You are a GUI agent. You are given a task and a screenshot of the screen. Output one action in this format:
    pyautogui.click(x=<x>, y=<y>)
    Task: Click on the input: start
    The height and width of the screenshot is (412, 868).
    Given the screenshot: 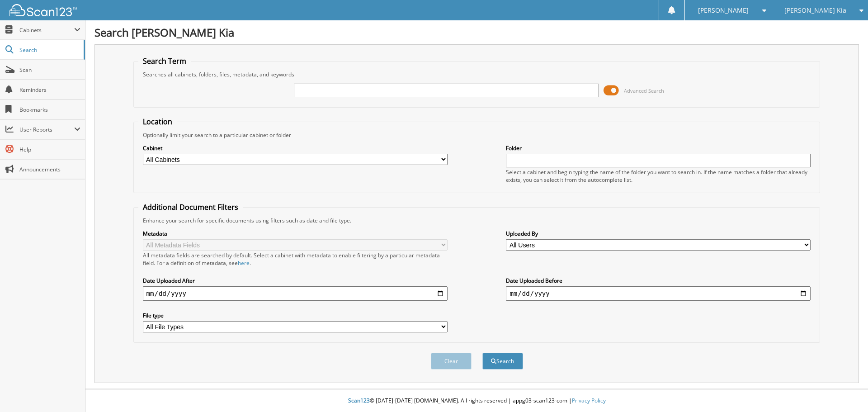 What is the action you would take?
    pyautogui.click(x=295, y=294)
    